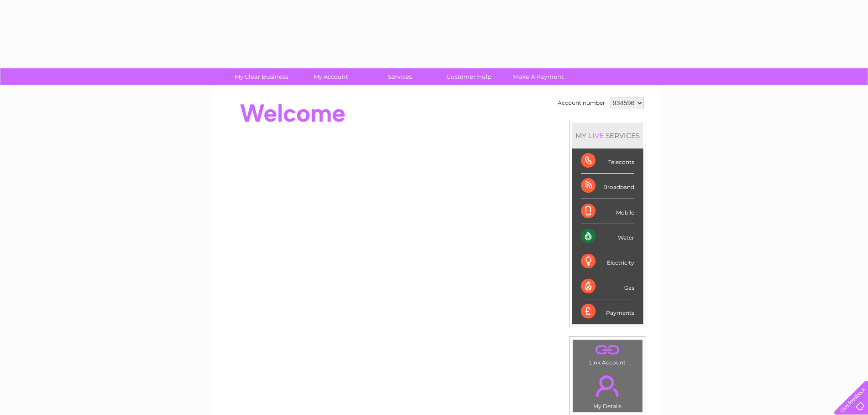 This screenshot has height=415, width=868. Describe the element at coordinates (607, 286) in the screenshot. I see `div: Gas` at that location.